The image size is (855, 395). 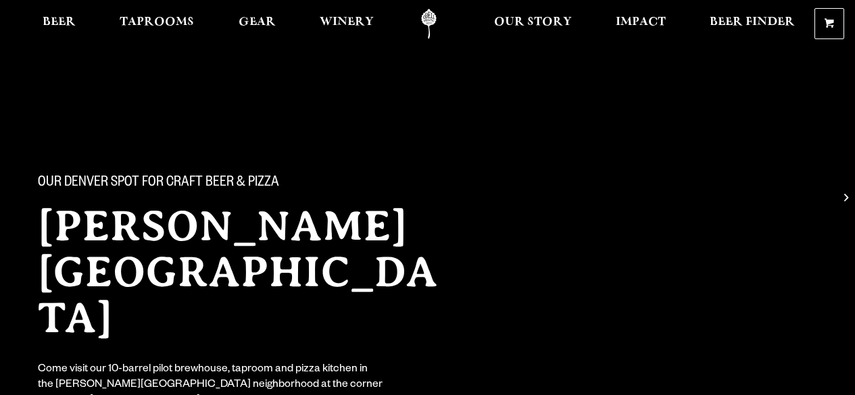 What do you see at coordinates (532, 24) in the screenshot?
I see `a: Our Story` at bounding box center [532, 24].